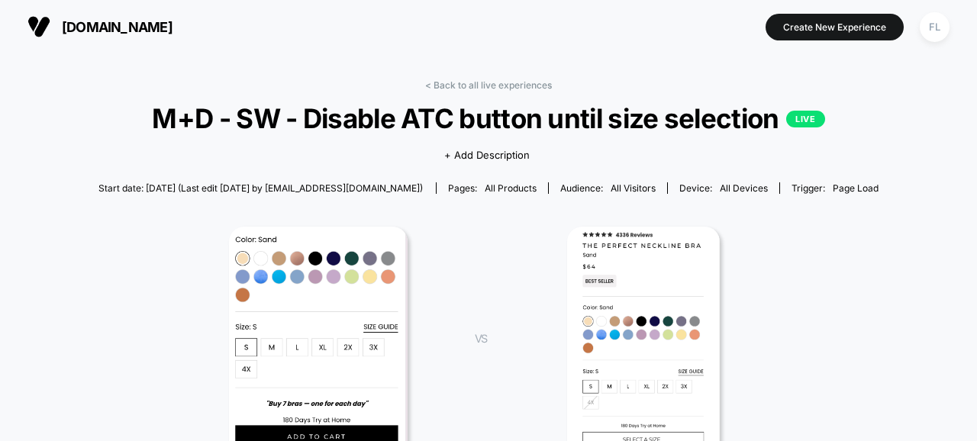  Describe the element at coordinates (744, 188) in the screenshot. I see `span: all devices` at that location.